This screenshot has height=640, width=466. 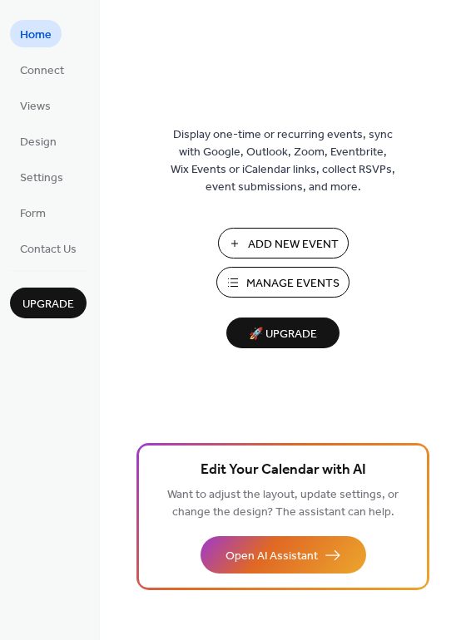 I want to click on button: Add New Event, so click(x=283, y=243).